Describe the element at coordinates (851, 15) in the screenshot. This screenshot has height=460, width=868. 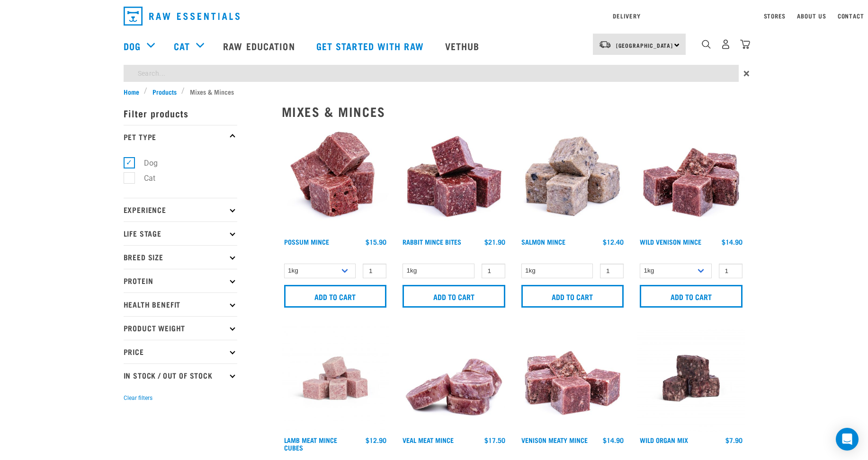
I see `a: Contact` at that location.